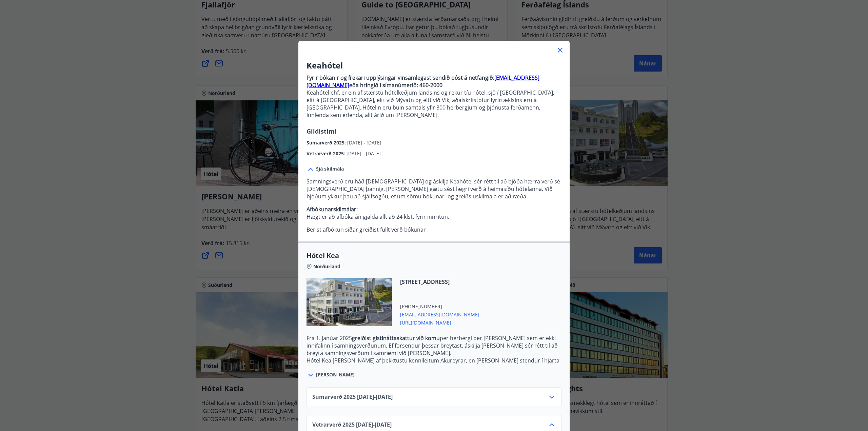 The image size is (868, 431). I want to click on span: Norðurland, so click(327, 267).